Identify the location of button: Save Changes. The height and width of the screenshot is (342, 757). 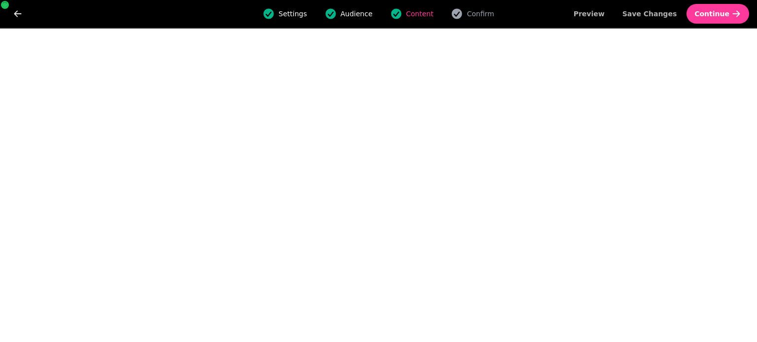
(649, 14).